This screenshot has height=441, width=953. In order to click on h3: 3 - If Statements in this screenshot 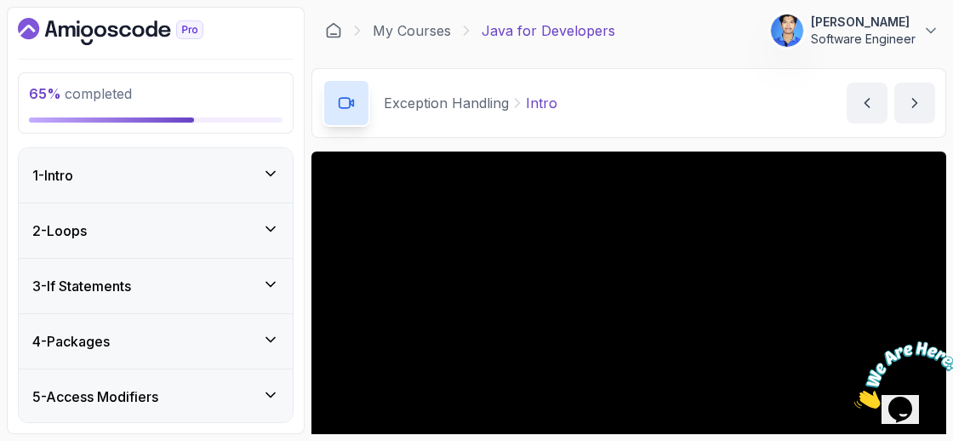, I will do `click(82, 286)`.